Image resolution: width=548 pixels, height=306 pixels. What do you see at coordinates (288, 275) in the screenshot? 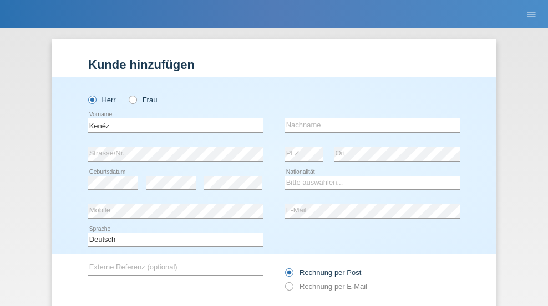
I see `input: Rechnung per Post` at bounding box center [288, 275].